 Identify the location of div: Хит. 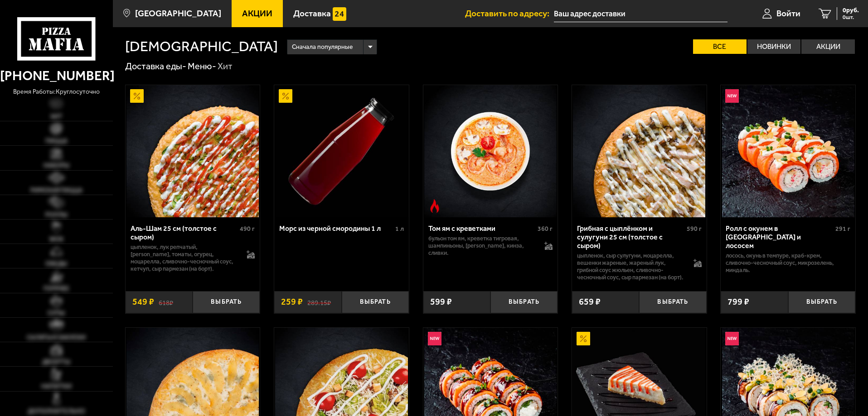
(225, 67).